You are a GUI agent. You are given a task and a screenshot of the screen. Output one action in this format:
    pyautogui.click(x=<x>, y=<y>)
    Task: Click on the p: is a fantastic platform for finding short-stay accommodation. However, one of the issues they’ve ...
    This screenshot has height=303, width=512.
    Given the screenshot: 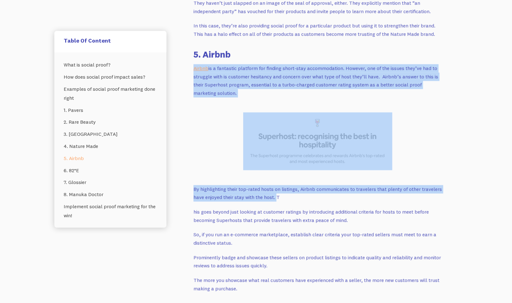 What is the action you would take?
    pyautogui.click(x=318, y=80)
    